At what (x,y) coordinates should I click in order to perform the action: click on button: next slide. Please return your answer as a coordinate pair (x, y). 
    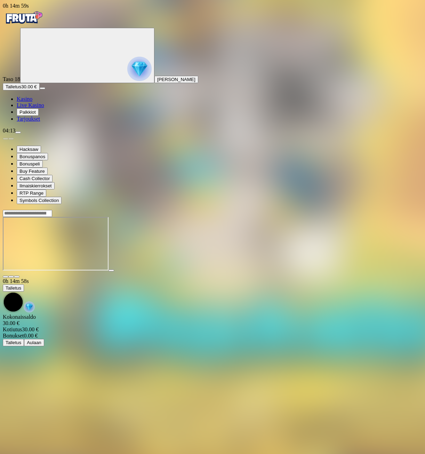
    Looking at the image, I should click on (11, 139).